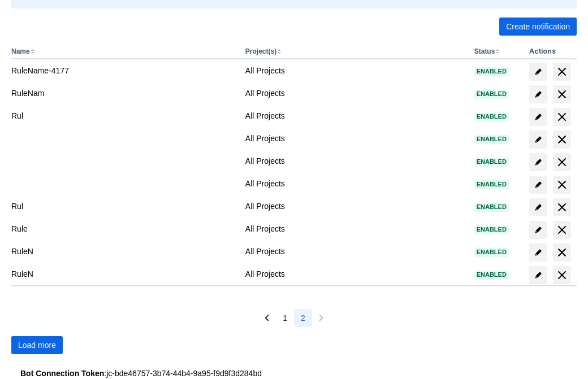 Image resolution: width=588 pixels, height=379 pixels. What do you see at coordinates (321, 318) in the screenshot?
I see `button: Next` at bounding box center [321, 318].